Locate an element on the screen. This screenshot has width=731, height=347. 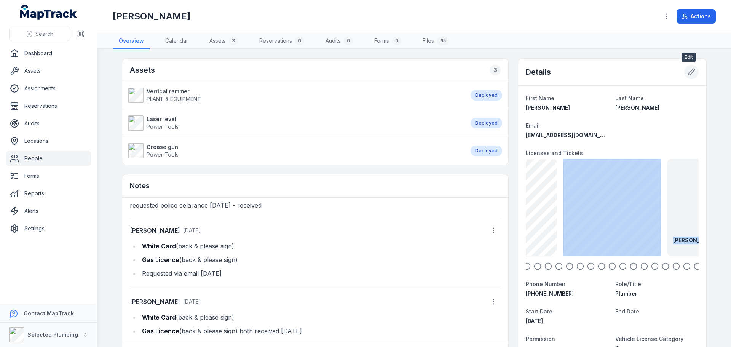
a: People is located at coordinates (48, 158).